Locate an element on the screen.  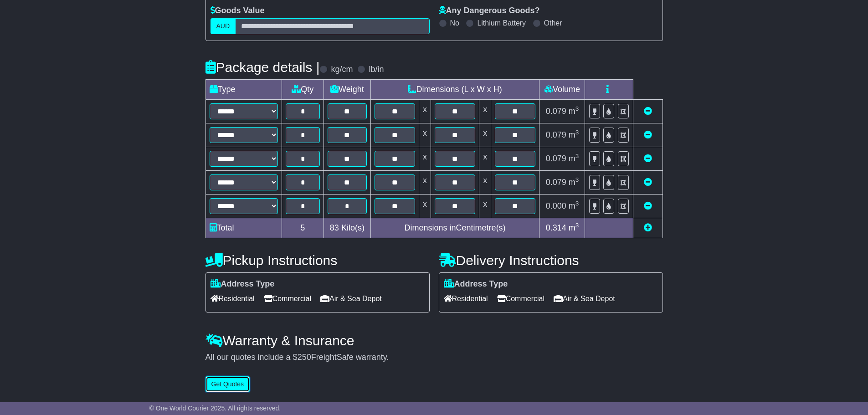
td: 5 is located at coordinates (302, 228).